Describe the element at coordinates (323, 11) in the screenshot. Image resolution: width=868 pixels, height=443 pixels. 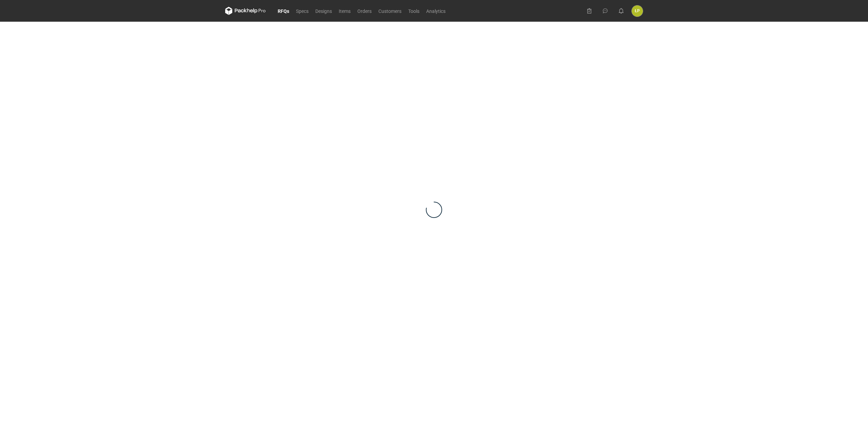
I see `a: Designs` at that location.